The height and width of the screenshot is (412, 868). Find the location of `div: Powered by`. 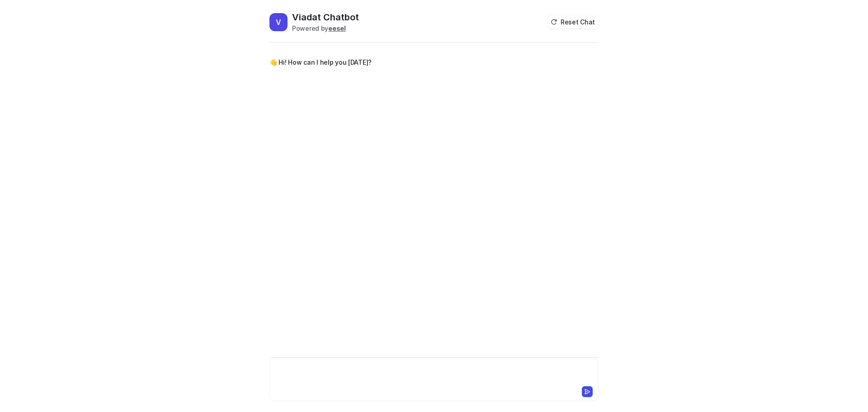

div: Powered by is located at coordinates (325, 28).